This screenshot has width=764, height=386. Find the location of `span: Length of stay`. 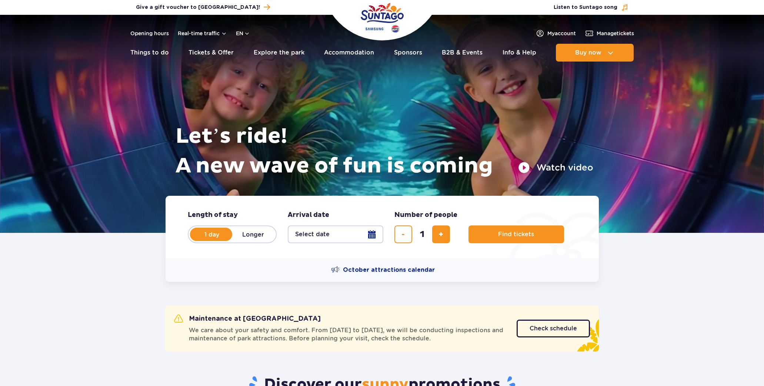

span: Length of stay is located at coordinates (213, 215).